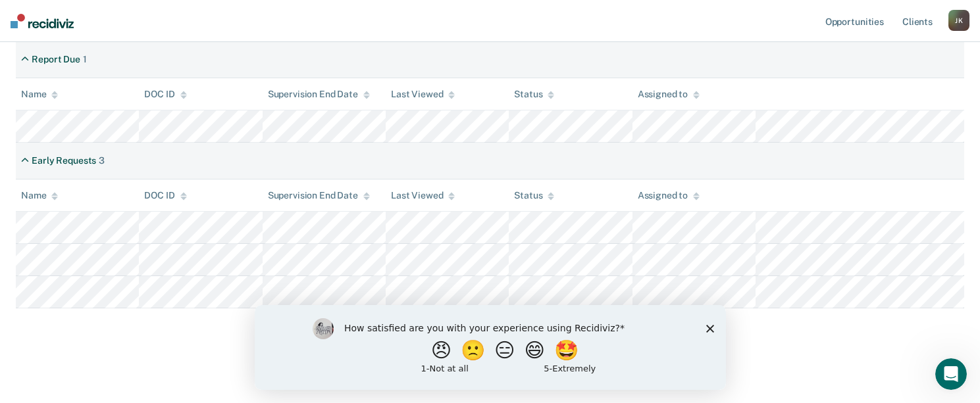 Image resolution: width=980 pixels, height=403 pixels. Describe the element at coordinates (281, 45) in the screenshot. I see `button: 4` at that location.